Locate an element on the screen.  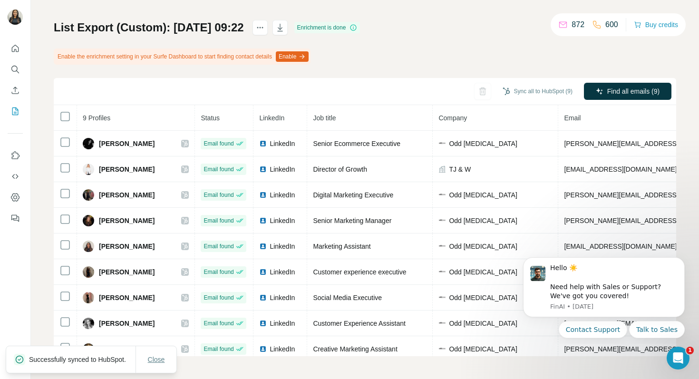
div: Enrichment is done is located at coordinates (327, 28).